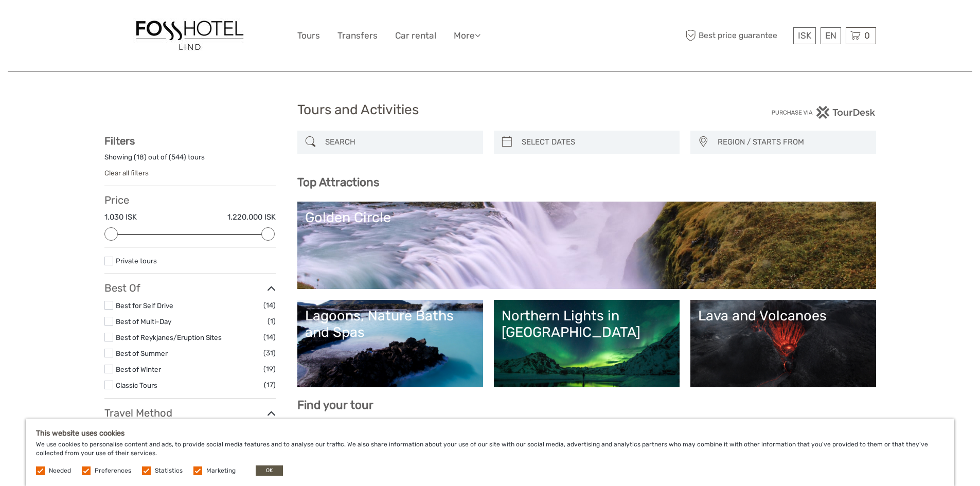 The width and height of the screenshot is (980, 486). I want to click on input: SELECT DATES, so click(596, 142).